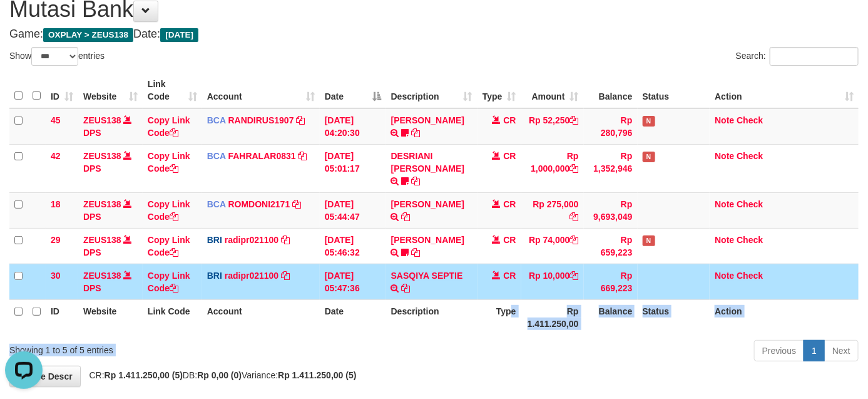  What do you see at coordinates (417, 252) in the screenshot?
I see `a: Copy STEVANO FERNAN to clipboard` at bounding box center [417, 252].